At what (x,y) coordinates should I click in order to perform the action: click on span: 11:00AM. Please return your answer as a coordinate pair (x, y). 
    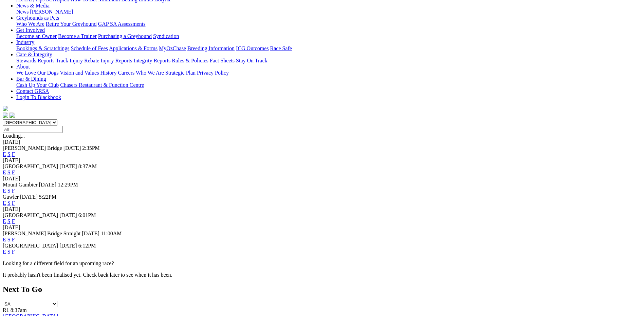
    Looking at the image, I should click on (111, 234).